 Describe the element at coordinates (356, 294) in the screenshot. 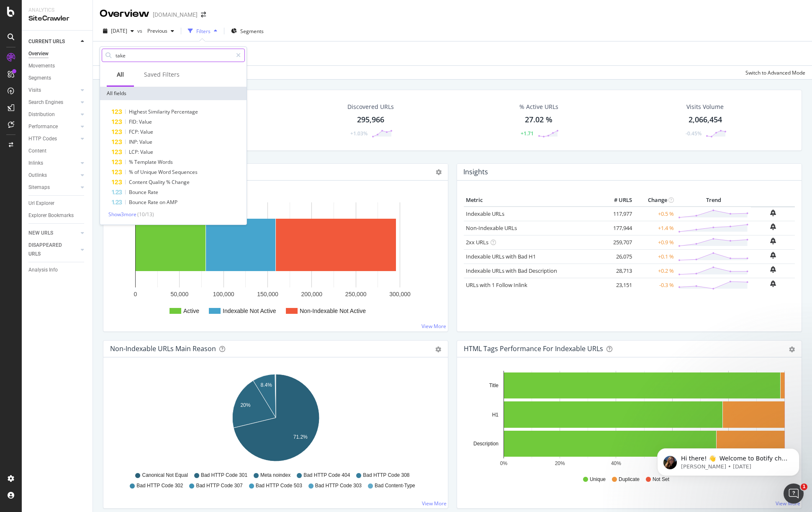

I see `text: 250,000` at that location.